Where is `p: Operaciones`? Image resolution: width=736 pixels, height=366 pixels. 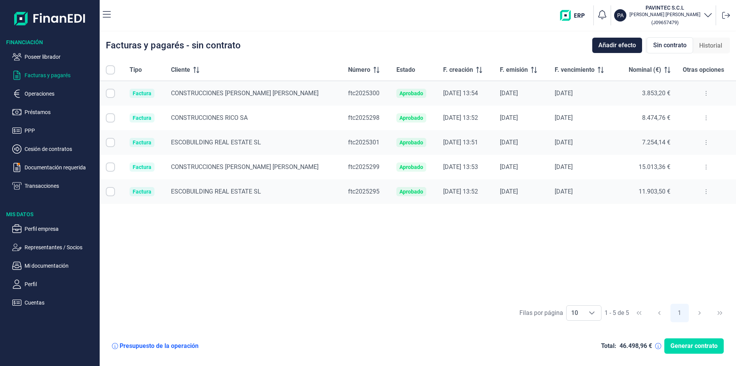 p: Operaciones is located at coordinates (61, 94).